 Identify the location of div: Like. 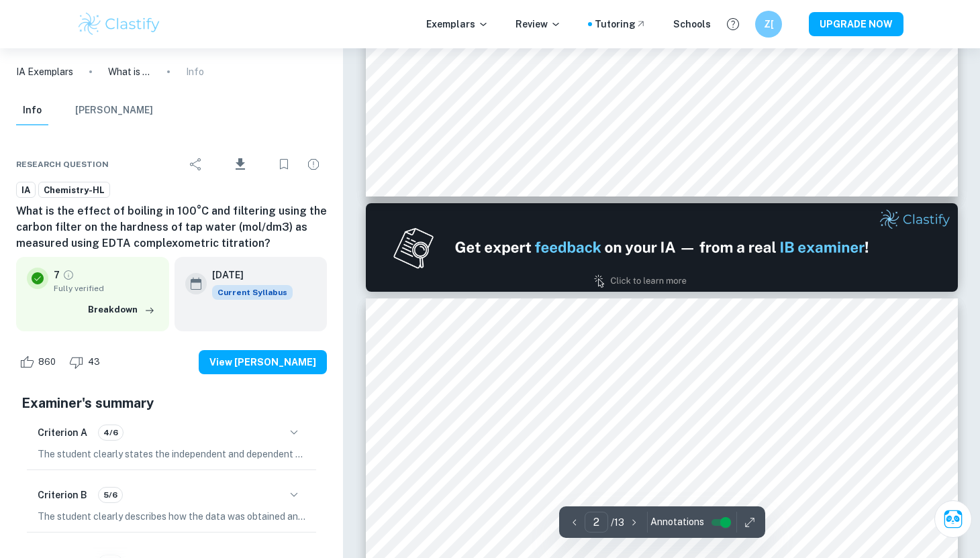
(40, 362).